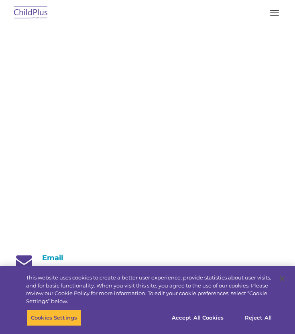 The height and width of the screenshot is (334, 295). Describe the element at coordinates (258, 318) in the screenshot. I see `button: Reject All` at that location.